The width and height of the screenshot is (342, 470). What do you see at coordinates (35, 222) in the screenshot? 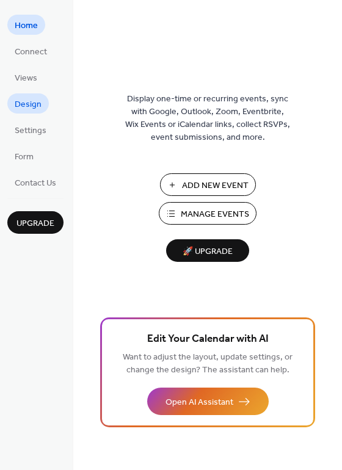
I see `button: Upgrade` at bounding box center [35, 222].